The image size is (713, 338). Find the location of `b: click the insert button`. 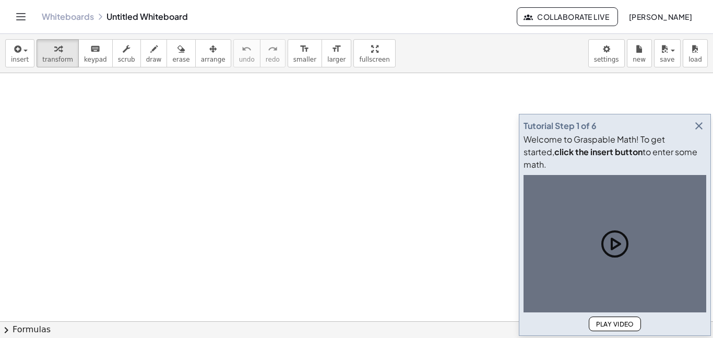

b: click the insert button is located at coordinates (598, 151).